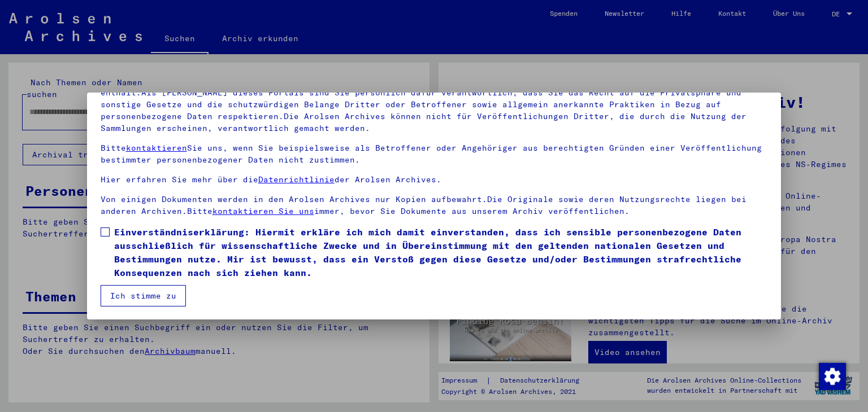  I want to click on p: Hier erfahren Sie mehr über die der Arolsen Archives., so click(434, 180).